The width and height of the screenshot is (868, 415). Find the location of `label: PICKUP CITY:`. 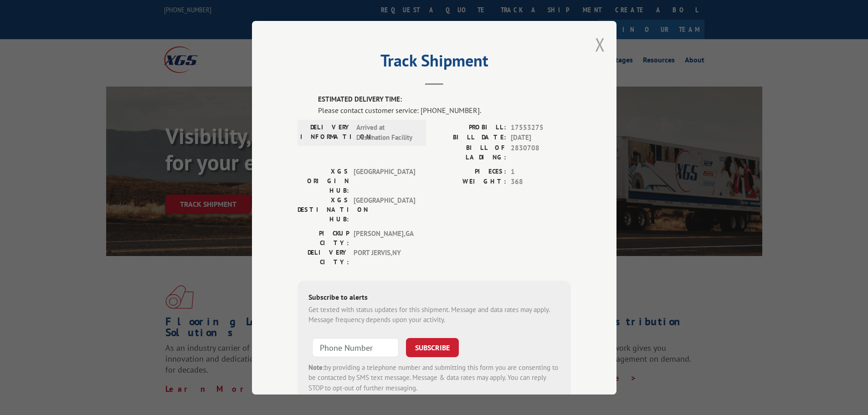

label: PICKUP CITY: is located at coordinates (323, 238).